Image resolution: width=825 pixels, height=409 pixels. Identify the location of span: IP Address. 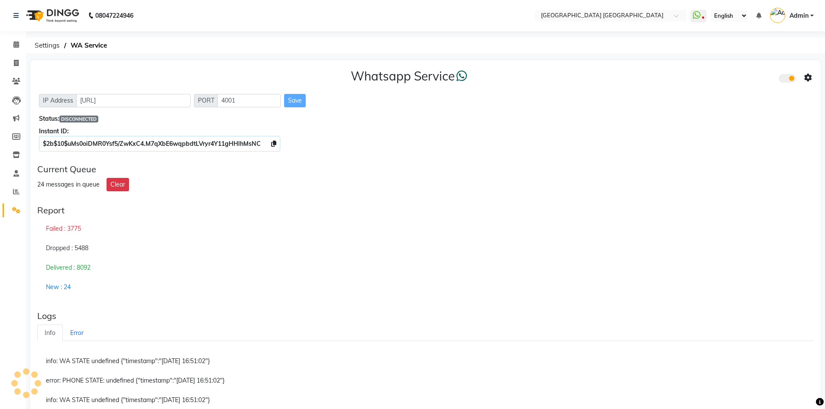
(58, 101).